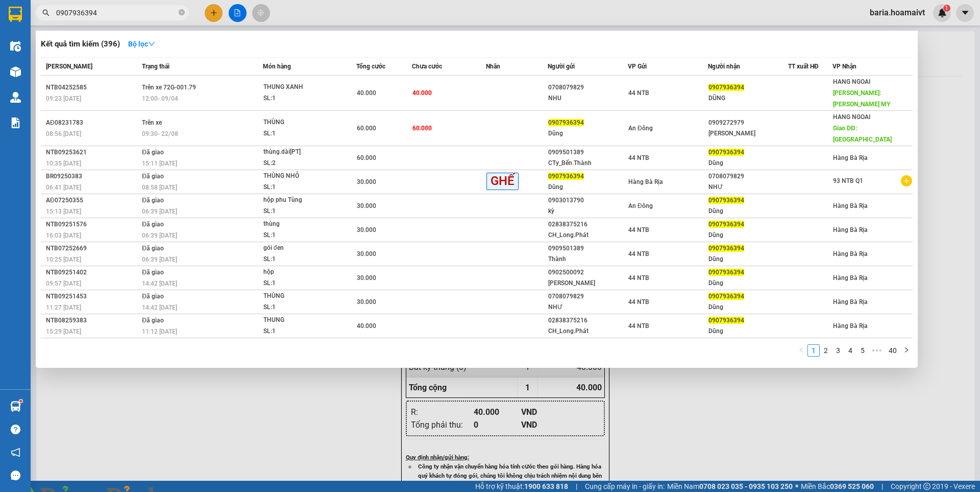 This screenshot has width=980, height=492. What do you see at coordinates (852, 117) in the screenshot?
I see `span: HANG NGOAI` at bounding box center [852, 117].